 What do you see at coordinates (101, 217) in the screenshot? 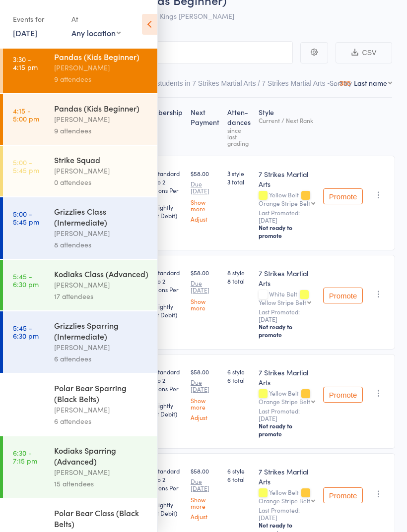
I see `div: Grizzlies Class (Intermediate)` at bounding box center [101, 217].